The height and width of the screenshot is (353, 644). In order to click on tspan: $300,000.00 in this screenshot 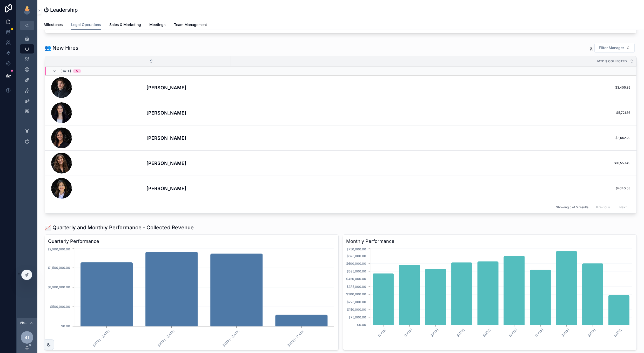, I will do `click(356, 294)`.